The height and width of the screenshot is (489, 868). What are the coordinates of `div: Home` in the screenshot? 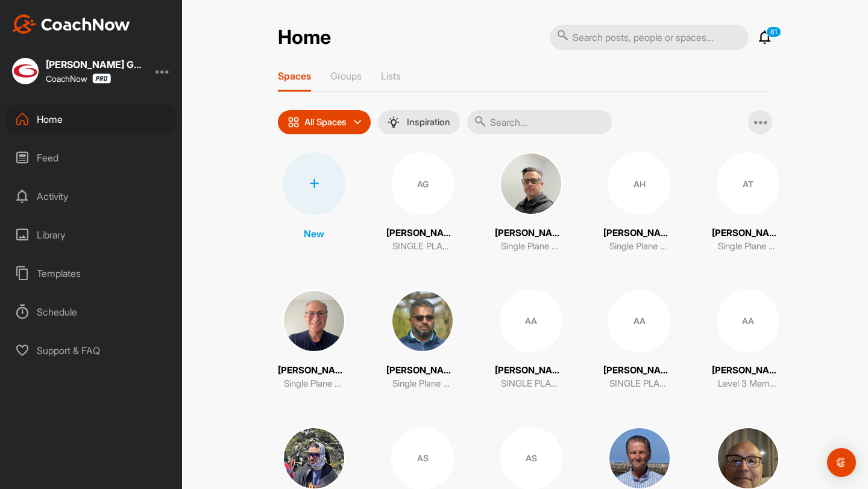 It's located at (91, 119).